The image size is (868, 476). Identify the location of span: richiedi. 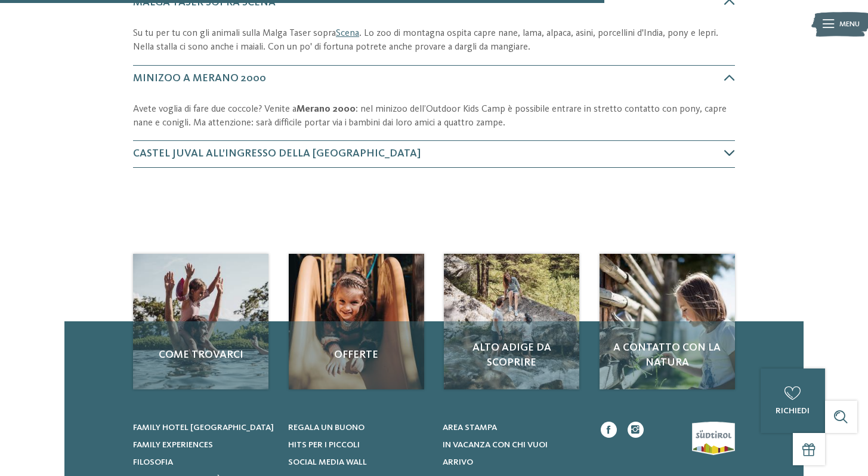
(792, 411).